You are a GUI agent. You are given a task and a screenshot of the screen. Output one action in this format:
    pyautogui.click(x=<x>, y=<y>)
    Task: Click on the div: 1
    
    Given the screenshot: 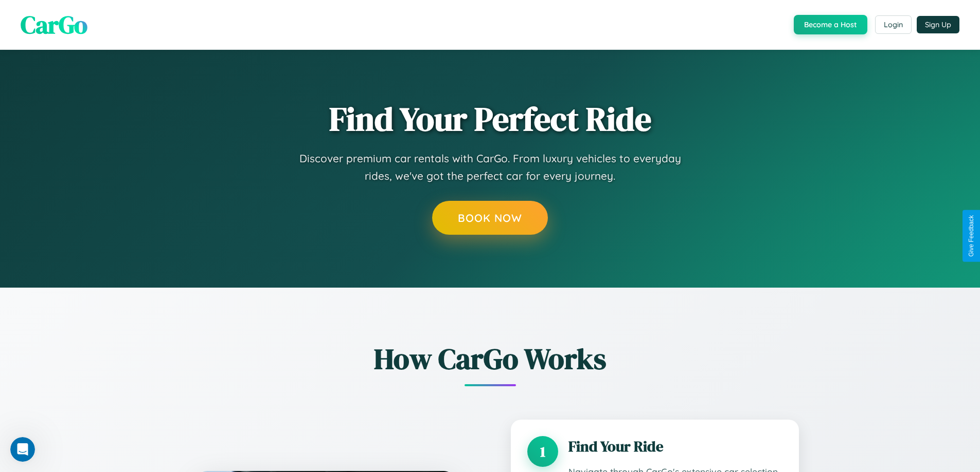 What is the action you would take?
    pyautogui.click(x=543, y=452)
    